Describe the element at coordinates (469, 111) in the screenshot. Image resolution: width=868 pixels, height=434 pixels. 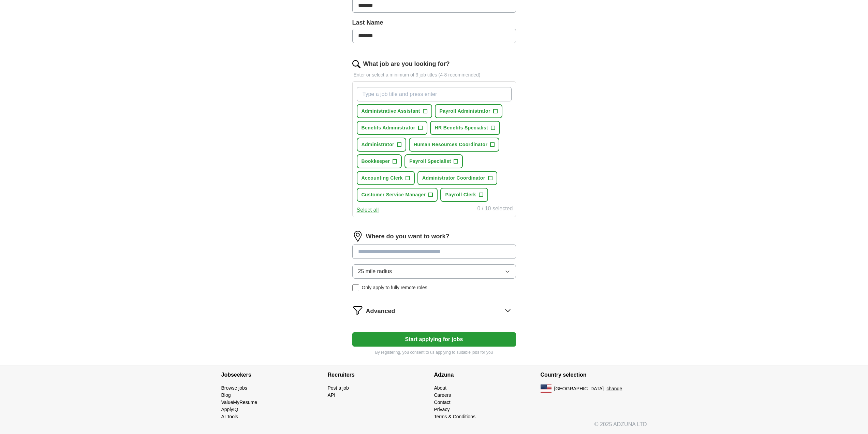
I see `button: Payroll Administrator` at that location.